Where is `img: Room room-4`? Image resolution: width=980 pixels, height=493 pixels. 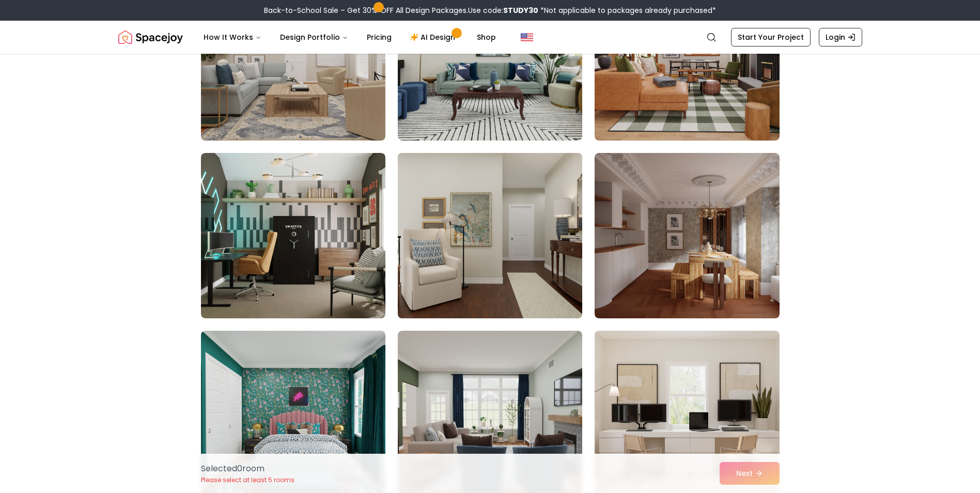
img: Room room-4 is located at coordinates (293, 236).